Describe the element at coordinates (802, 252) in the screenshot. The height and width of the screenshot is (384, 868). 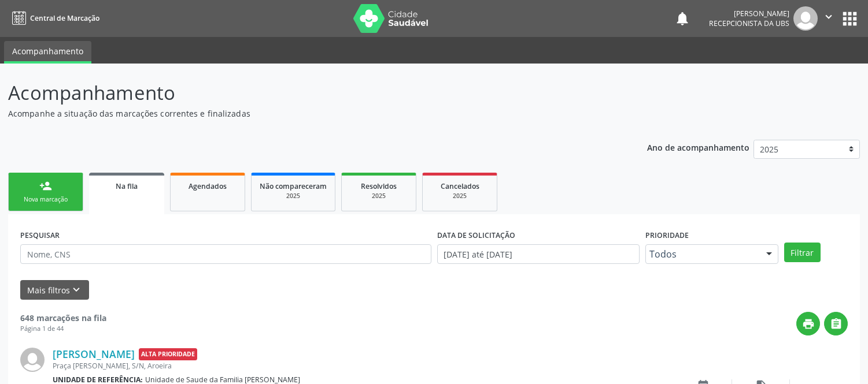
I see `button: Filtrar` at that location.